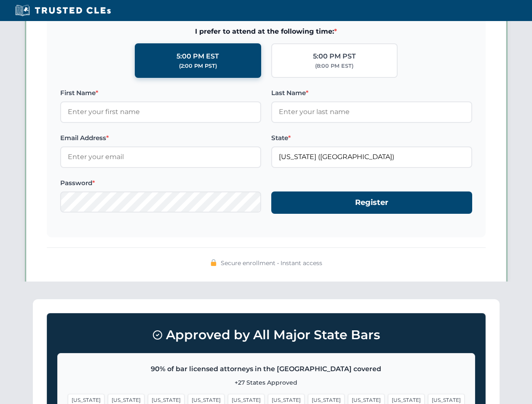  Describe the element at coordinates (266, 335) in the screenshot. I see `h3: Approved by All Major State Bars` at that location.